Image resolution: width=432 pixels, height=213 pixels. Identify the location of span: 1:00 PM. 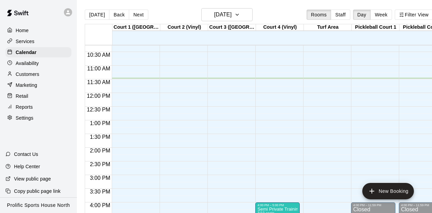
(100, 123).